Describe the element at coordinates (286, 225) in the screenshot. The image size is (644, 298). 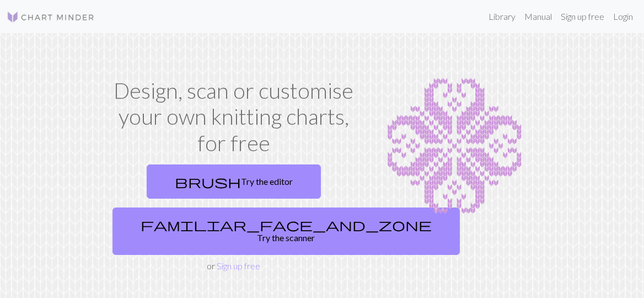
I see `span: familiar_face_and_zone` at that location.